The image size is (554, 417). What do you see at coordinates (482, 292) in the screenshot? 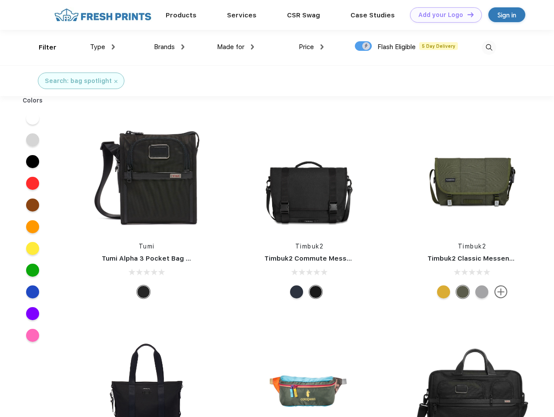
I see `div: Eco Rind Pop` at bounding box center [482, 292].